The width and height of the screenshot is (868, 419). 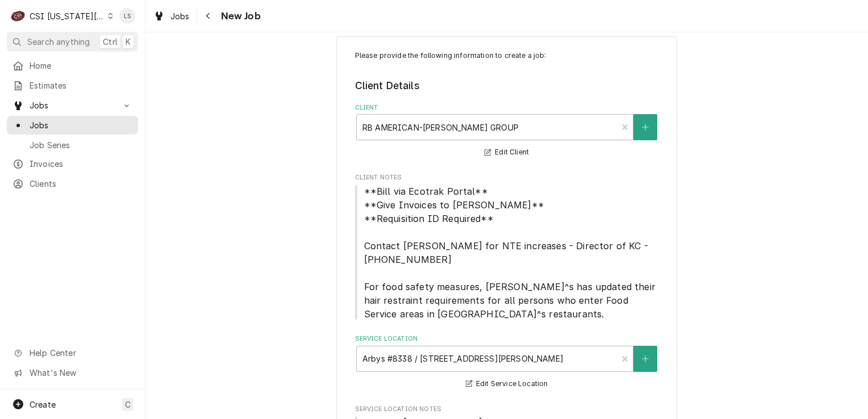 What do you see at coordinates (240, 16) in the screenshot?
I see `span: New Job` at bounding box center [240, 16].